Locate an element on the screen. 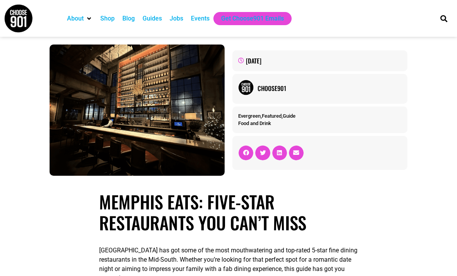 Image resolution: width=457 pixels, height=276 pixels. a: Get Choose901 Emails is located at coordinates (253, 19).